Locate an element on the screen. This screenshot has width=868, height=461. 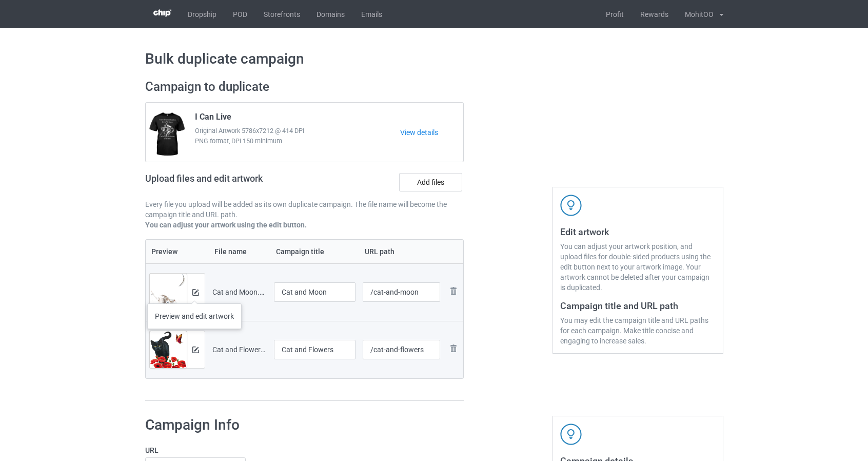
th: Preview is located at coordinates (177, 251).